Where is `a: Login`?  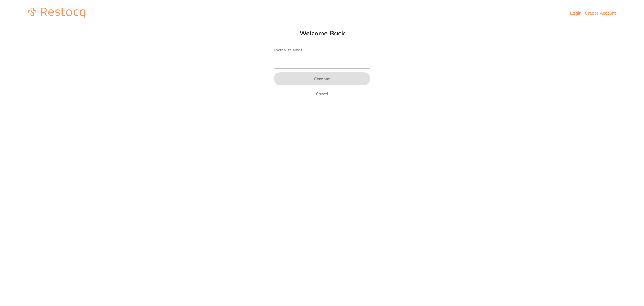
a: Login is located at coordinates (576, 13).